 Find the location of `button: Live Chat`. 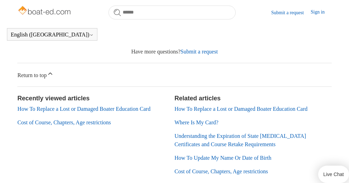

button: Live Chat is located at coordinates (334, 174).